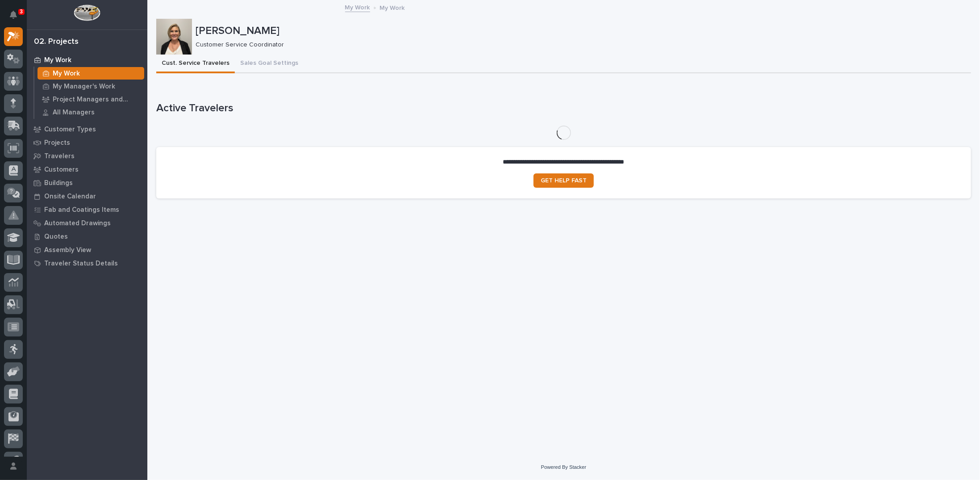  I want to click on a: GET HELP FAST, so click(563, 181).